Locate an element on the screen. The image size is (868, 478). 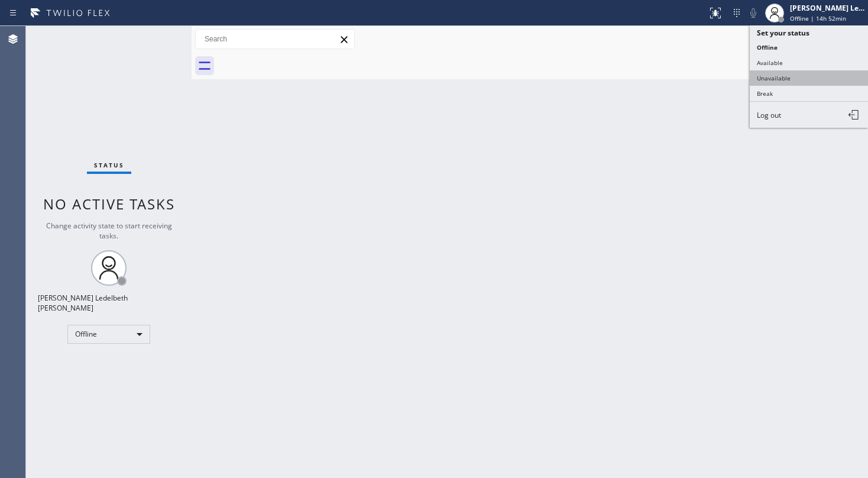
span: Change activity state to start receiving tasks. is located at coordinates (109, 230).